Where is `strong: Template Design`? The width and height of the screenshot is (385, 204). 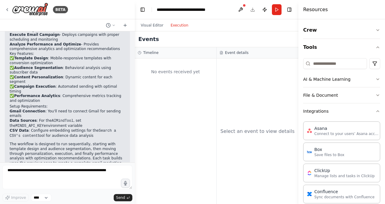
strong: Template Design is located at coordinates (31, 58).